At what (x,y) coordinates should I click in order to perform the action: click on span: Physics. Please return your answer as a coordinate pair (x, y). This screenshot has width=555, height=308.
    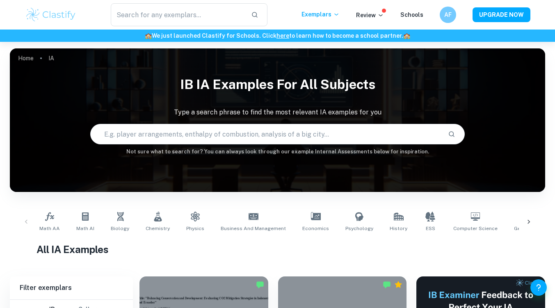
    Looking at the image, I should click on (195, 228).